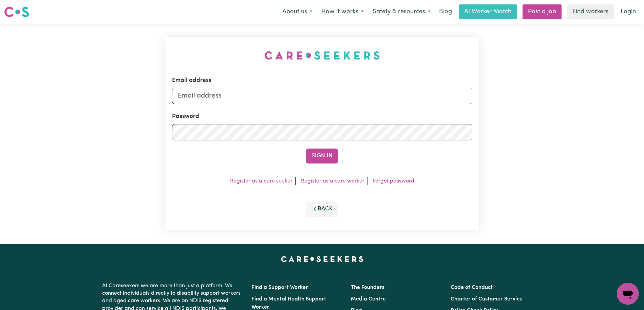  I want to click on label: Email address, so click(192, 80).